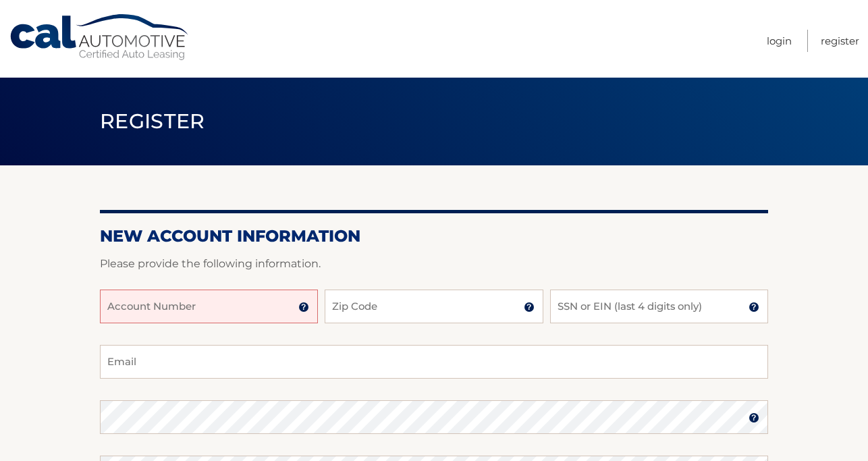  What do you see at coordinates (208, 306) in the screenshot?
I see `input: Account Number` at bounding box center [208, 306].